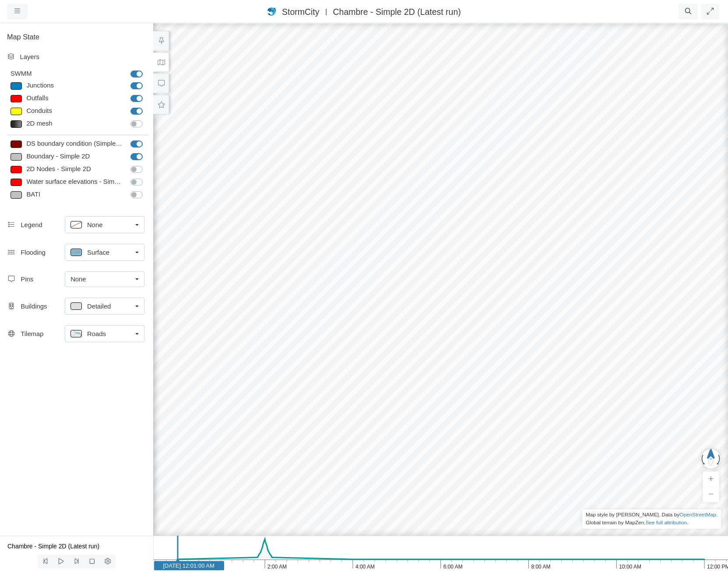 The height and width of the screenshot is (572, 728). Describe the element at coordinates (75, 86) in the screenshot. I see `div: Junctions` at that location.